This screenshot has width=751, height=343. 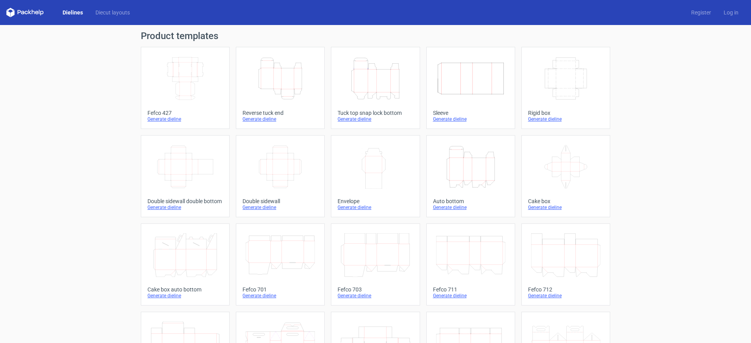 What do you see at coordinates (375, 88) in the screenshot?
I see `a: Tuck top snap lock bottomGenerate dieline` at bounding box center [375, 88].